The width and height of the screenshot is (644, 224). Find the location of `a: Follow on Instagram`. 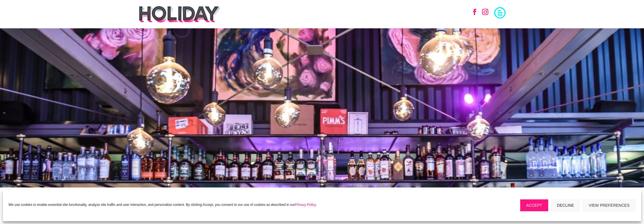

a: Follow on Instagram is located at coordinates (485, 12).